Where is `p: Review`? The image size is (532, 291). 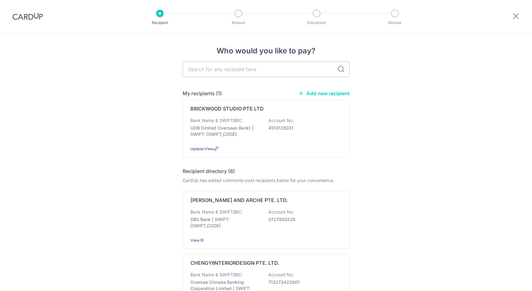 p: Review is located at coordinates (395, 23).